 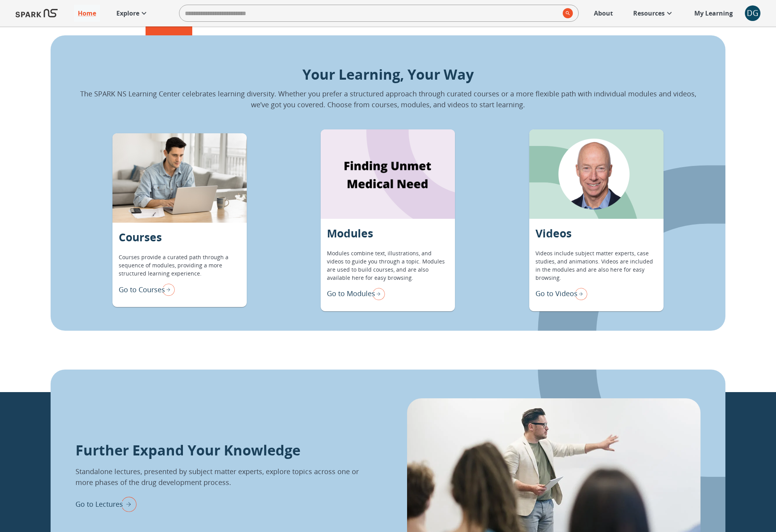 I want to click on div: Go to Modules, so click(x=356, y=294).